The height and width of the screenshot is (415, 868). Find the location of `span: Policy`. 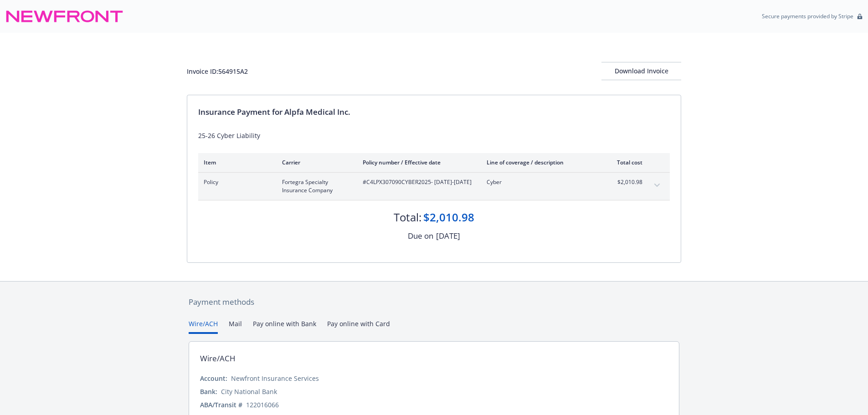

span: Policy is located at coordinates (236, 182).